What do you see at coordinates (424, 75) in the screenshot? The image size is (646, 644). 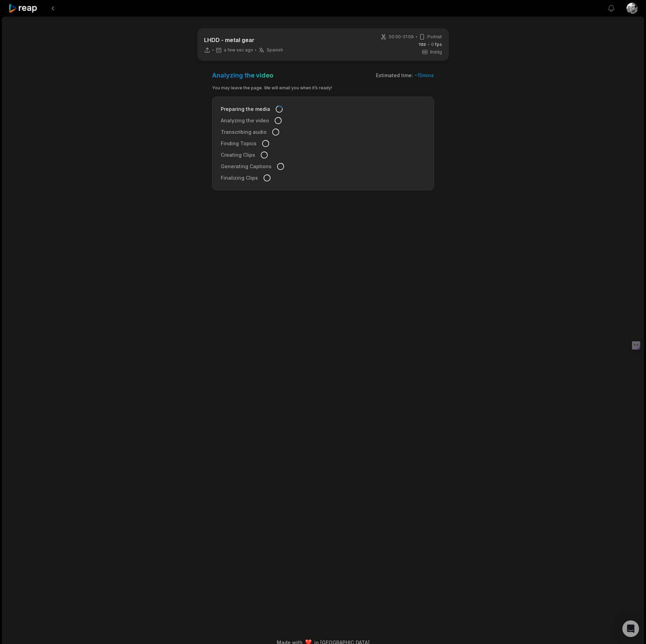 I see `span: ~ 15 mins` at bounding box center [424, 75].